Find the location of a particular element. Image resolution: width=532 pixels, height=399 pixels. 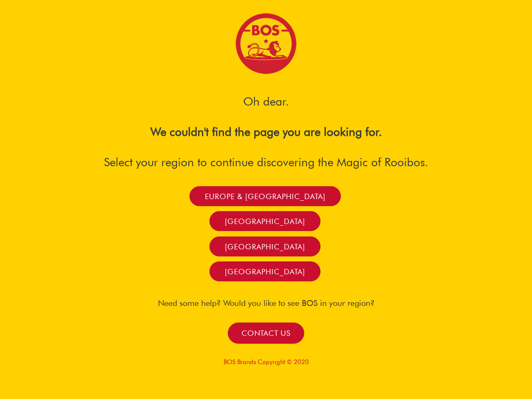

img: Bos Brands is located at coordinates (266, 44).